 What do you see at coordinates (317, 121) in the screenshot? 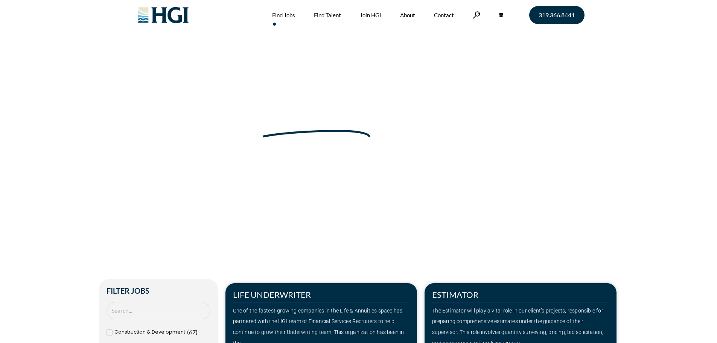
I see `span: Next Move` at bounding box center [317, 121].